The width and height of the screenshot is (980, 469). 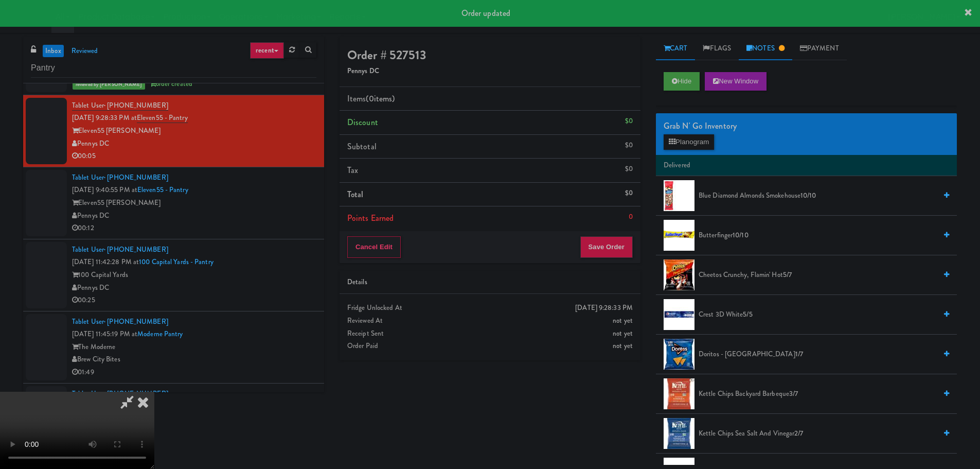 I want to click on div: The Moderne, so click(x=194, y=347).